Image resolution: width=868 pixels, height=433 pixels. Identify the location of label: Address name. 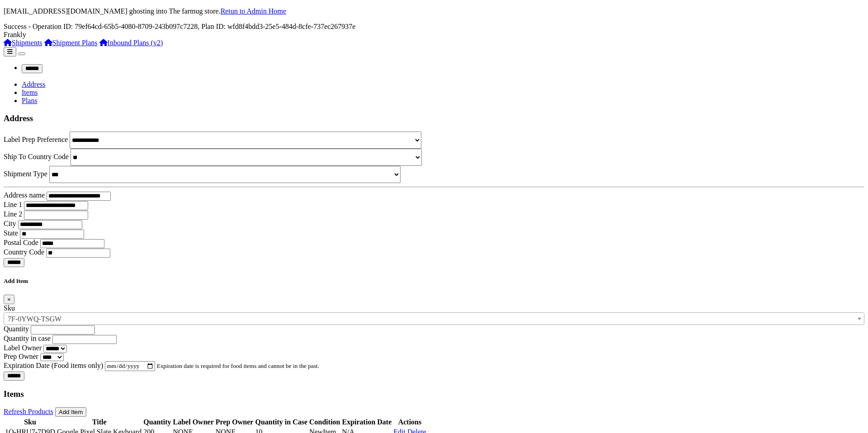
(24, 195).